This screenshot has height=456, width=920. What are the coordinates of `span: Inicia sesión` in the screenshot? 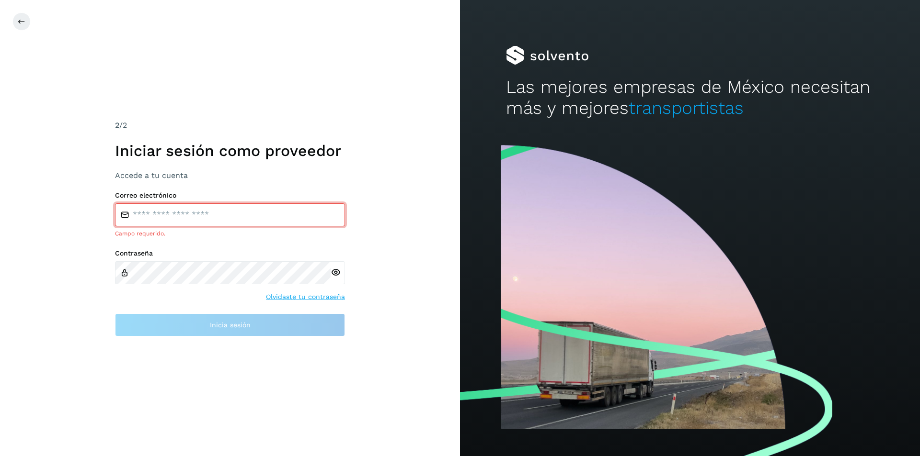 It's located at (230, 325).